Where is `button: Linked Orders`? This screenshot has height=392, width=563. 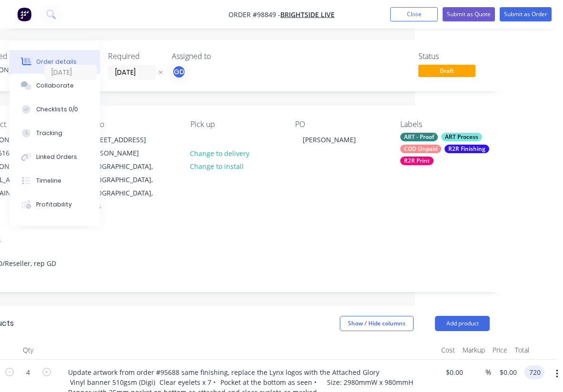 button: Linked Orders is located at coordinates (55, 157).